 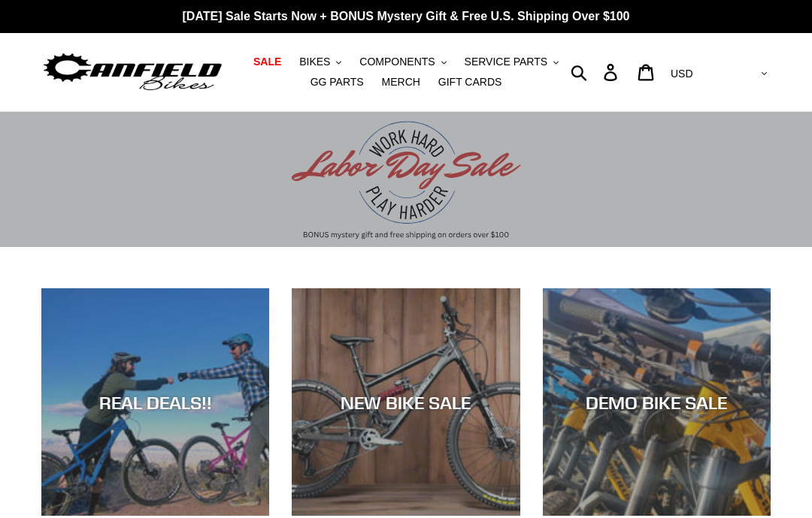 What do you see at coordinates (337, 82) in the screenshot?
I see `span: GG PARTS` at bounding box center [337, 82].